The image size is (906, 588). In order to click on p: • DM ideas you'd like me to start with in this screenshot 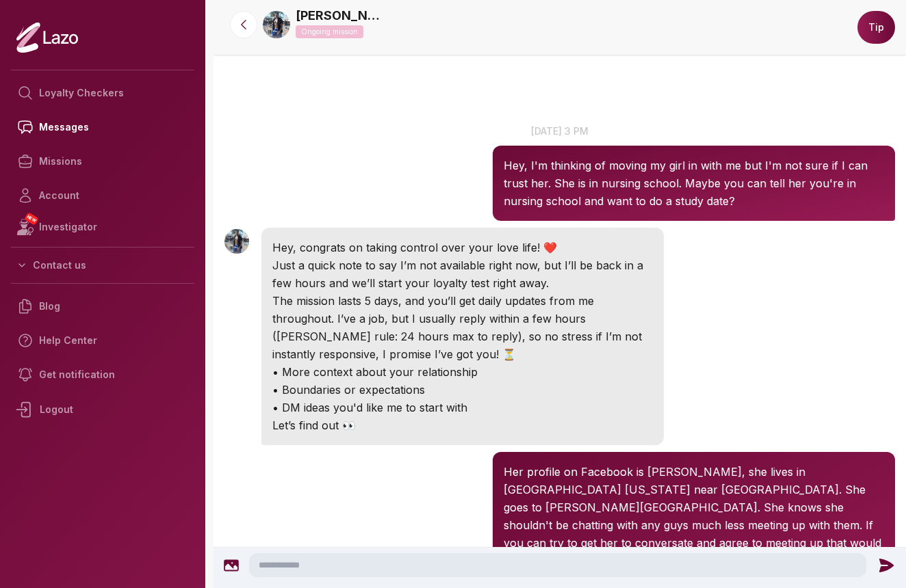, I will do `click(462, 408)`.